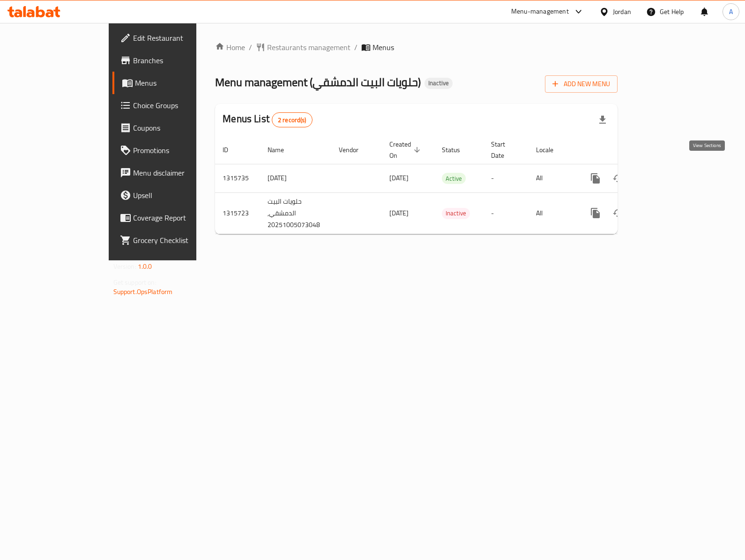  What do you see at coordinates (144, 266) in the screenshot?
I see `span: 1.0.0` at bounding box center [144, 266].